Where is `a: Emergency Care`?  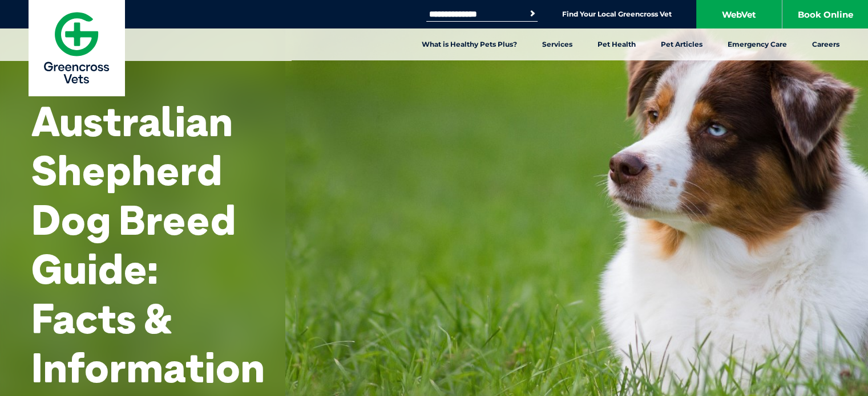
a: Emergency Care is located at coordinates (758, 44).